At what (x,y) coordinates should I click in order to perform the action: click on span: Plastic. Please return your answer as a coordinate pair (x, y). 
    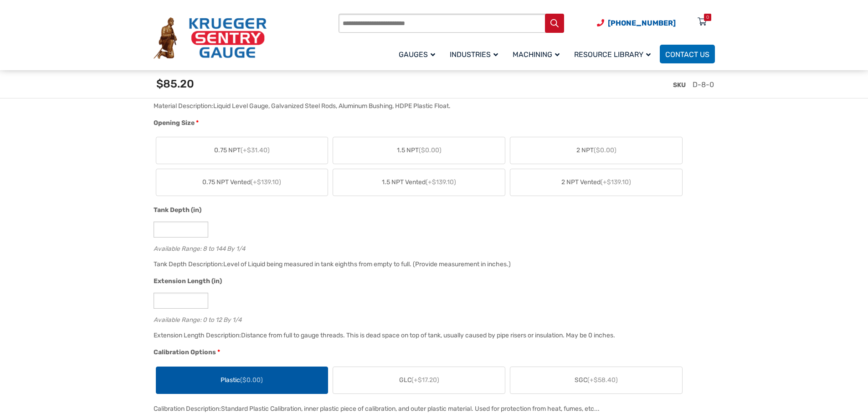
    Looking at the image, I should click on (241, 380).